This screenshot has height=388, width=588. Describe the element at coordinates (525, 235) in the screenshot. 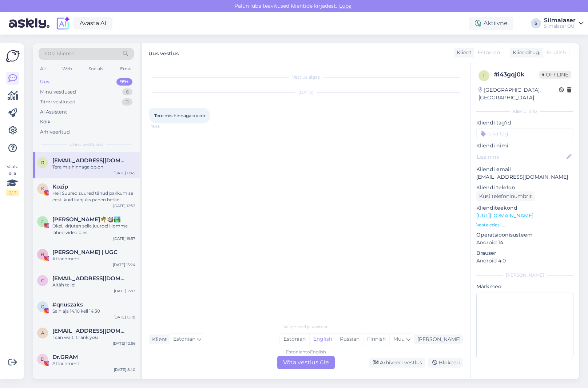

I see `p: Operatsioonisüsteem` at that location.